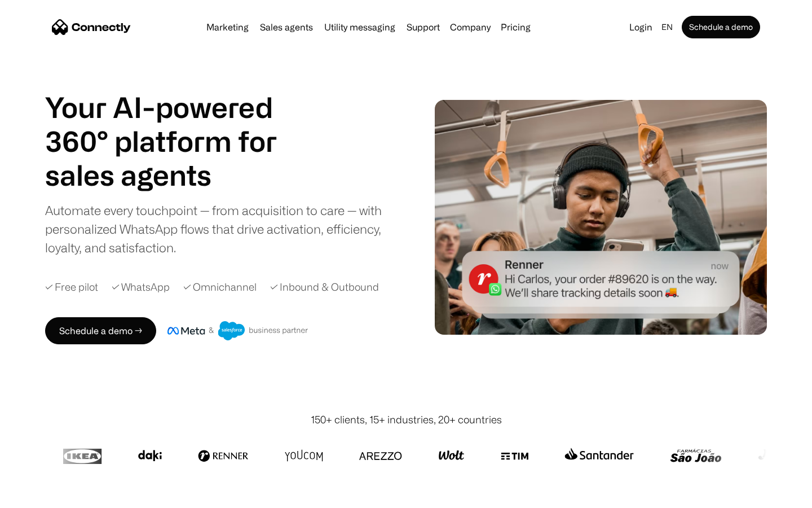 The width and height of the screenshot is (812, 508). What do you see at coordinates (516, 27) in the screenshot?
I see `a: Pricing` at bounding box center [516, 27].